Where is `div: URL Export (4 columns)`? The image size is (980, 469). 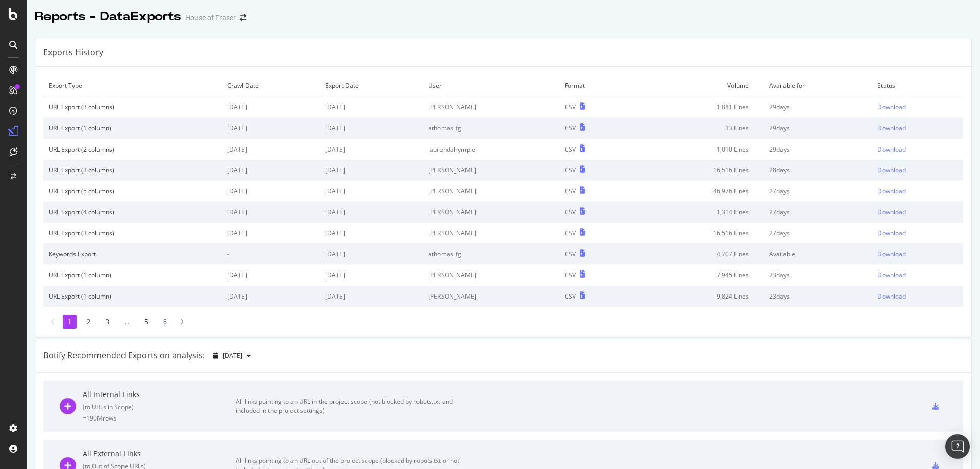 div: URL Export (4 columns) is located at coordinates (132, 212).